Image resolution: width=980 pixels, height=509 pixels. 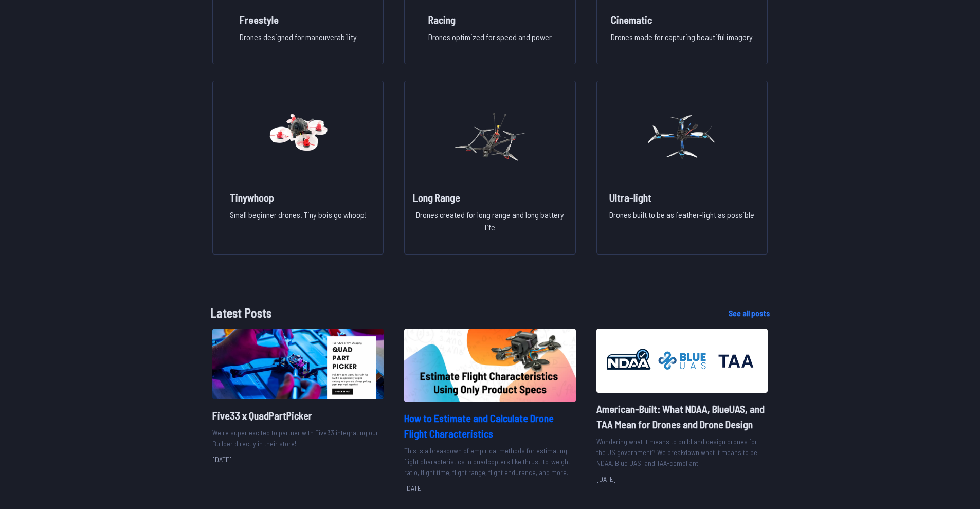 I want to click on p: Drones optimized for speed and power, so click(x=490, y=41).